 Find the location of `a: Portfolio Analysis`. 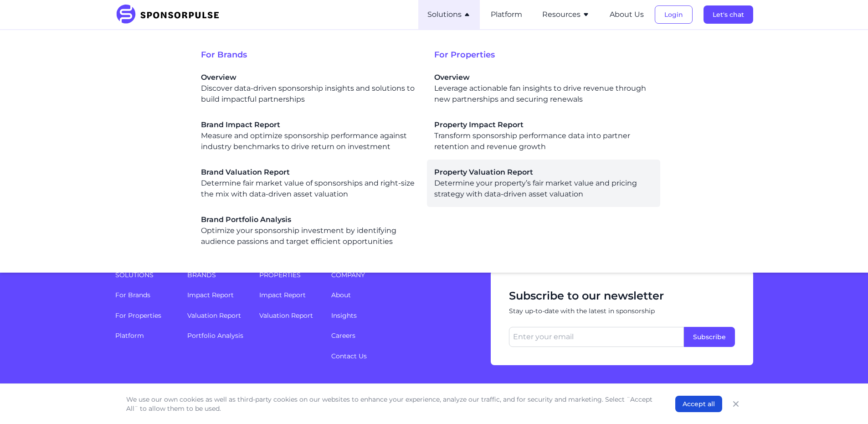

a: Portfolio Analysis is located at coordinates (215, 336).